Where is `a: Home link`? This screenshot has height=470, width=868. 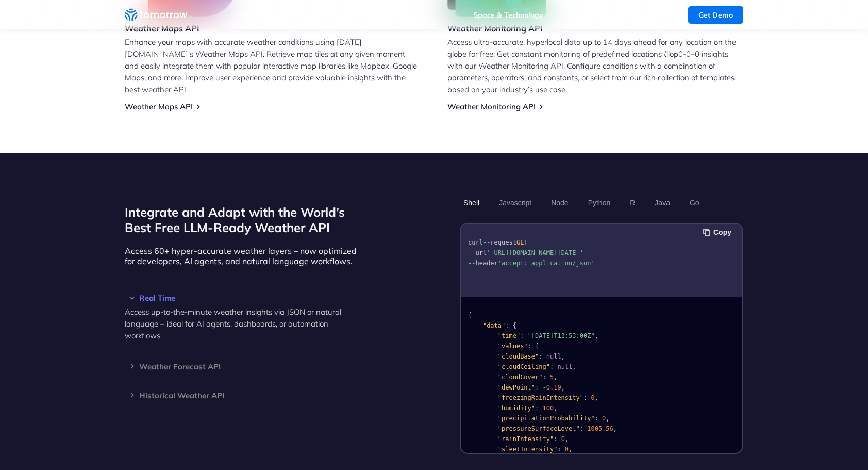
a: Home link is located at coordinates (158, 15).